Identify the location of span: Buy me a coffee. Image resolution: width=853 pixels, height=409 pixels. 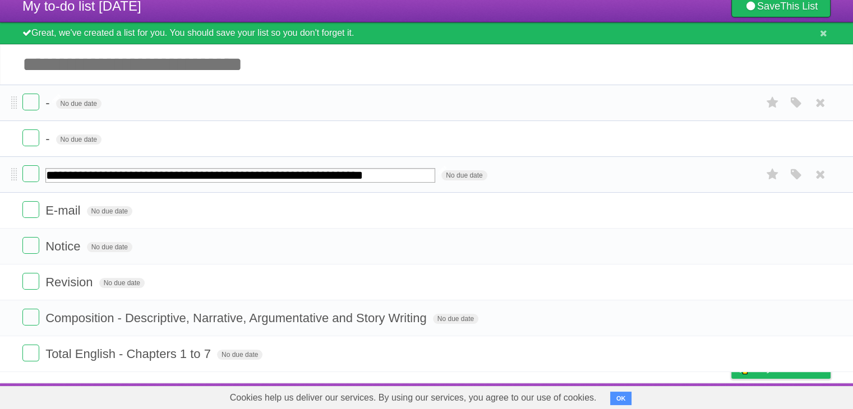
(789, 368).